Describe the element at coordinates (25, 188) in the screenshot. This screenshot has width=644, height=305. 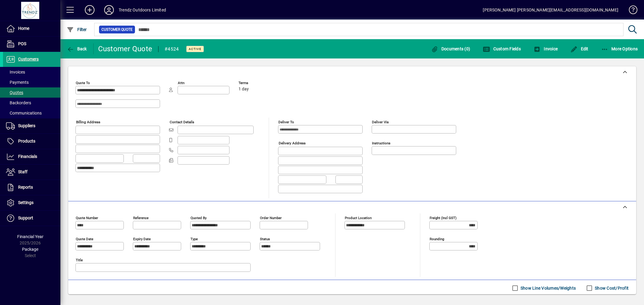
I see `span: Reports` at that location.